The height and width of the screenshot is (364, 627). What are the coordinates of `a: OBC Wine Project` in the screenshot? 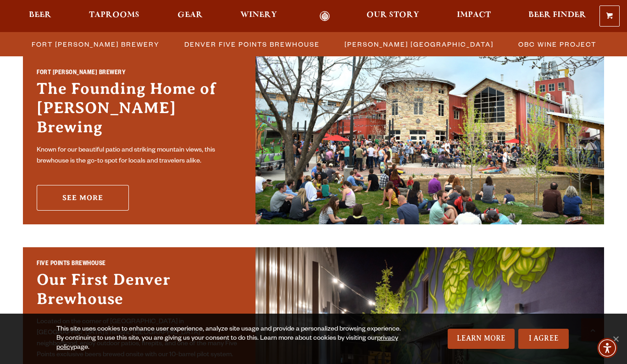 It's located at (557, 44).